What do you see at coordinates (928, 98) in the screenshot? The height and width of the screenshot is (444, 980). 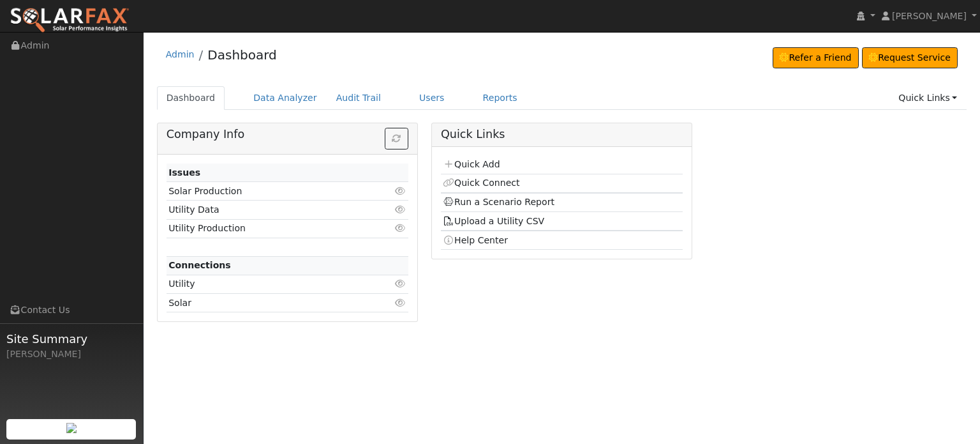 I see `a: Quick Links` at bounding box center [928, 98].